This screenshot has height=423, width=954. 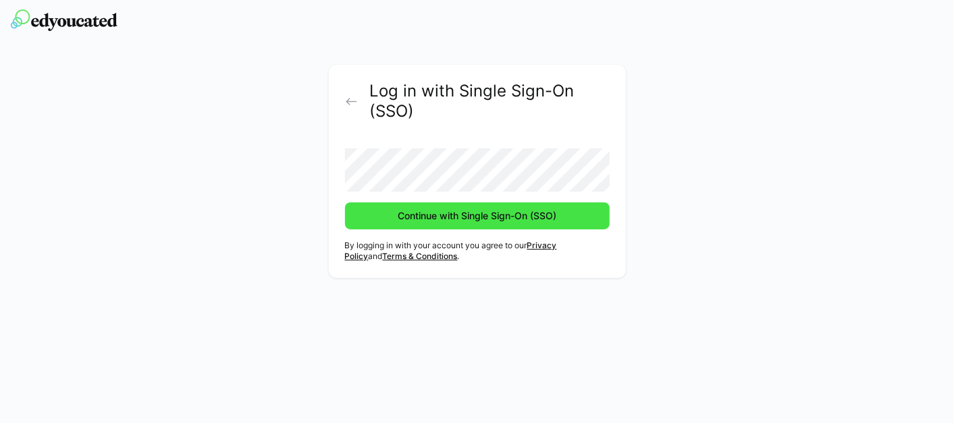 I want to click on p: By logging in with your account you agree to our and ., so click(x=477, y=251).